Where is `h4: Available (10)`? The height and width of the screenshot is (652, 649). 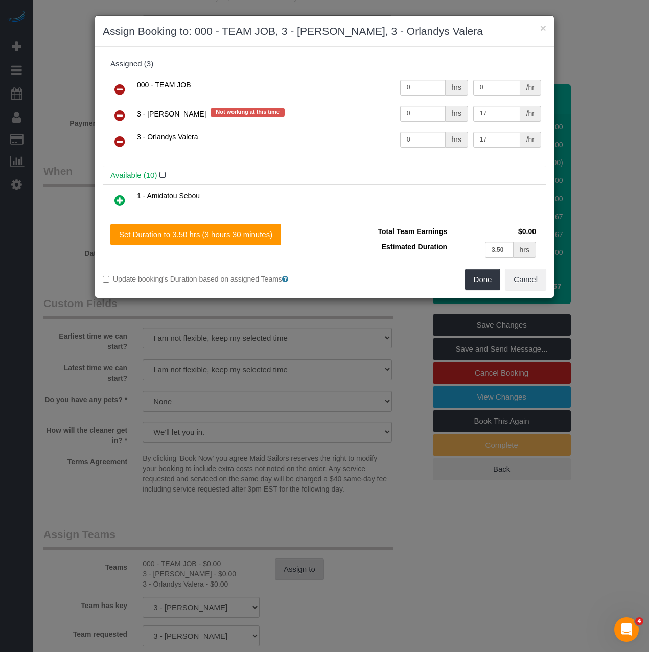 h4: Available (10) is located at coordinates (324, 175).